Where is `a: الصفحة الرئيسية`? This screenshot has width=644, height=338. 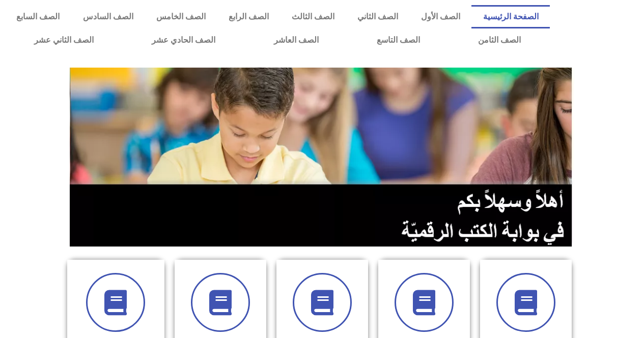 a: الصفحة الرئيسية is located at coordinates (510, 17).